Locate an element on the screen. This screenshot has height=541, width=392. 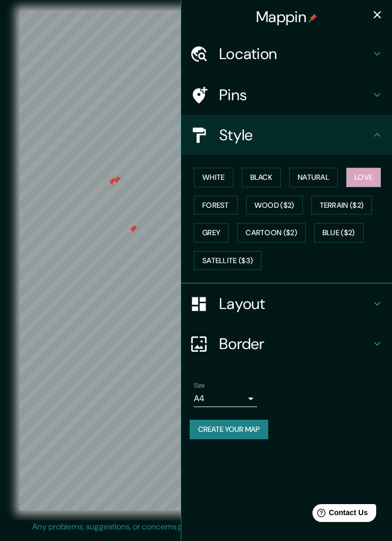
h4: Mappin is located at coordinates (287, 17).